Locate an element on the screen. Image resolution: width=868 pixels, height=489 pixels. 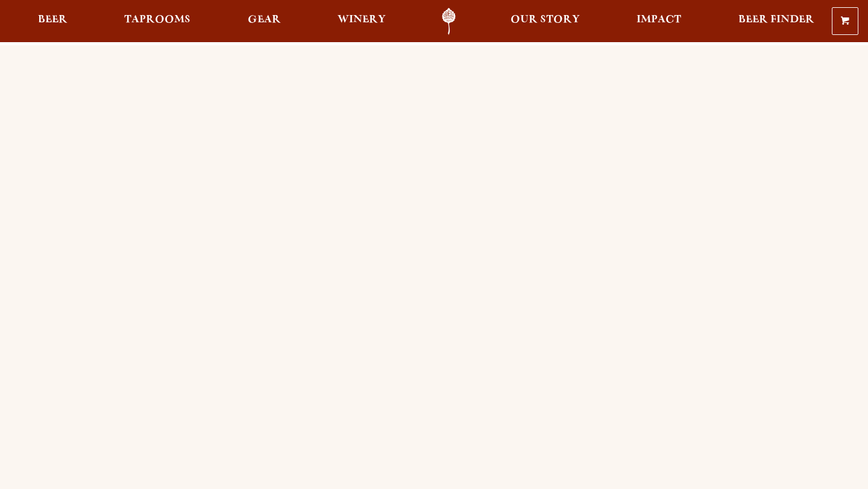
span: Beer Finder is located at coordinates (777, 20).